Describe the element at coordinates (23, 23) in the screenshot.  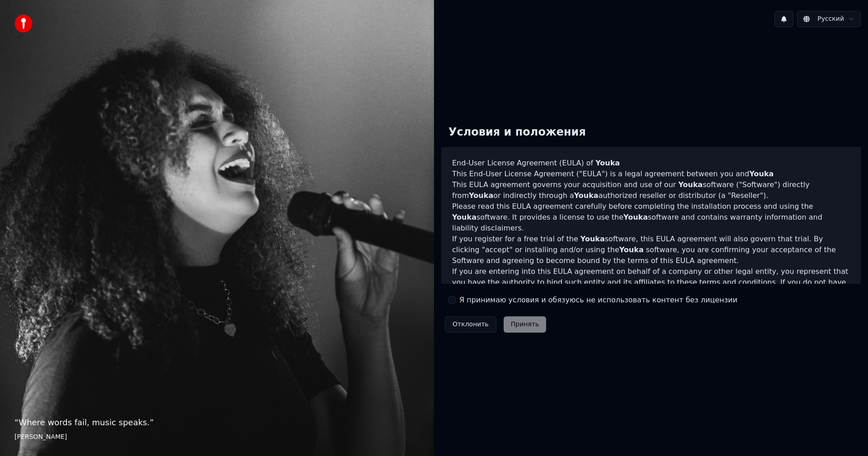
I see `img: youka` at that location.